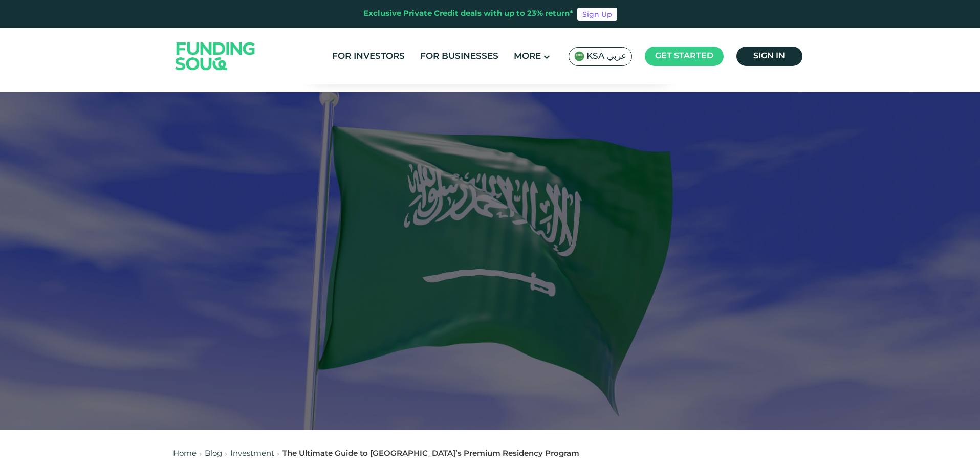  What do you see at coordinates (459, 56) in the screenshot?
I see `a: For Businesses` at bounding box center [459, 56].